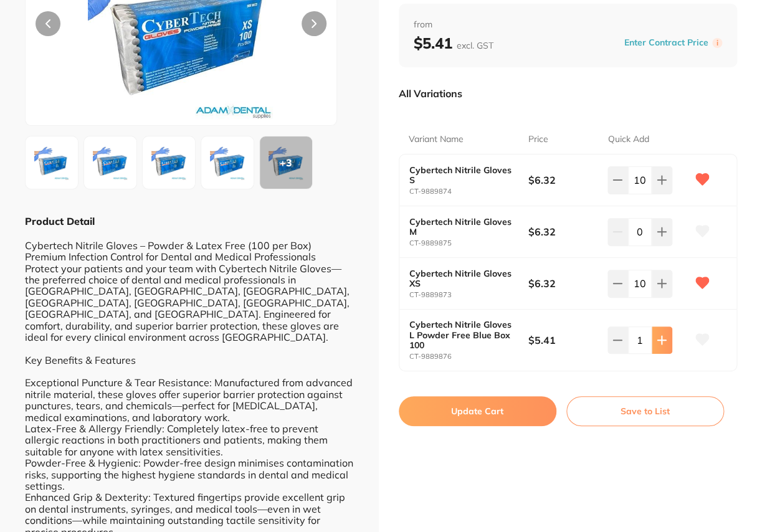 The image size is (757, 532). What do you see at coordinates (477, 411) in the screenshot?
I see `button: Update Cart` at bounding box center [477, 411].